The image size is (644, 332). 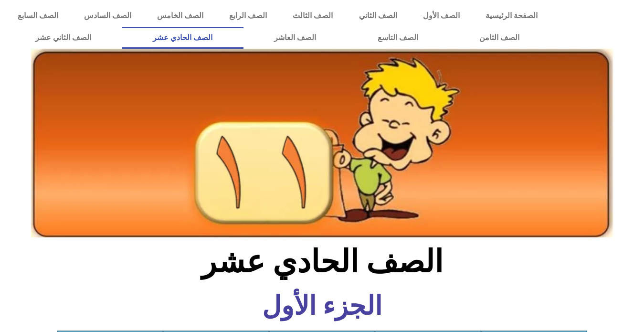 I want to click on a: الصف الرابع, so click(x=248, y=16).